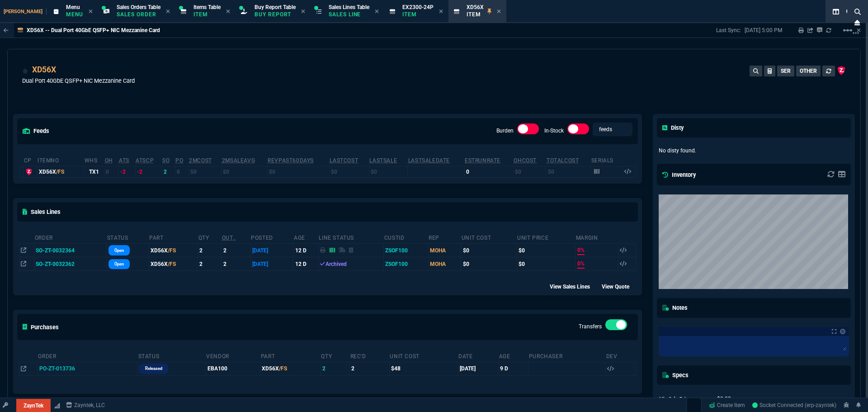  I want to click on button: SER, so click(785, 71).